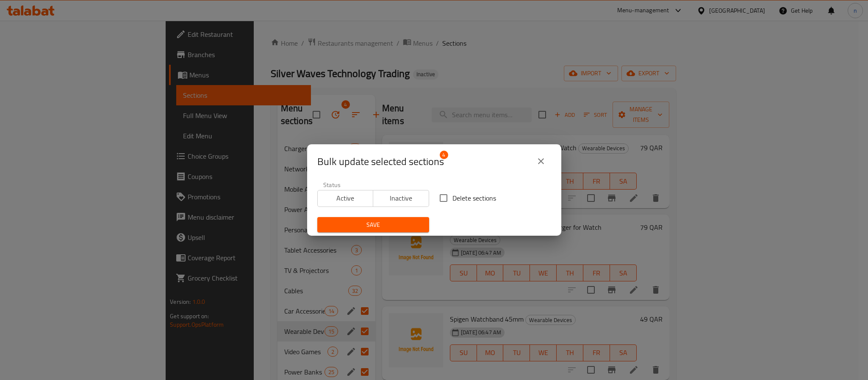  I want to click on span: Inactive, so click(401, 198).